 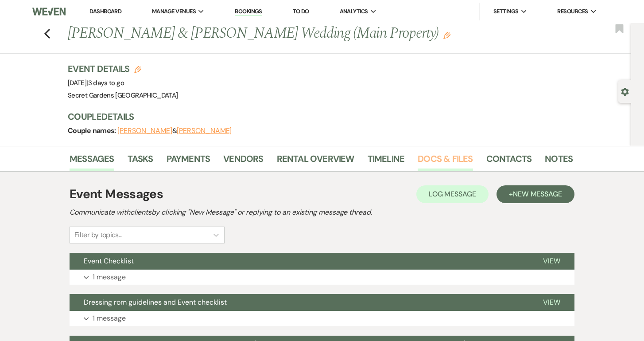 What do you see at coordinates (188, 161) in the screenshot?
I see `a: Payments` at bounding box center [188, 161].